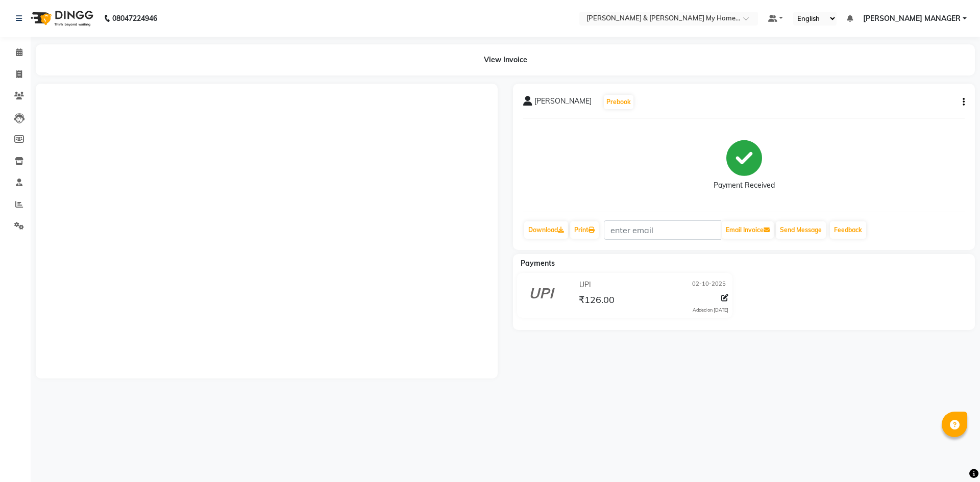 Image resolution: width=980 pixels, height=482 pixels. Describe the element at coordinates (61, 18) in the screenshot. I see `img: logo` at that location.